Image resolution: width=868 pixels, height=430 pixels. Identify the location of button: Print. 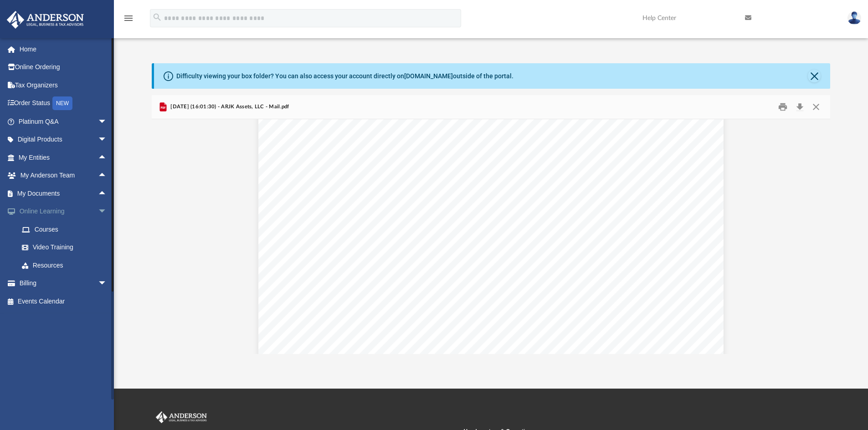
(783, 107).